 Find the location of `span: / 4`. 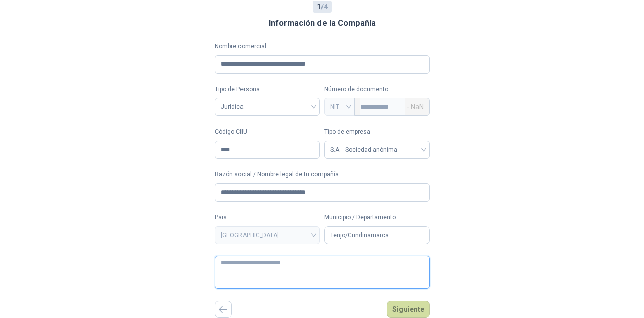

span: / 4 is located at coordinates (322, 7).